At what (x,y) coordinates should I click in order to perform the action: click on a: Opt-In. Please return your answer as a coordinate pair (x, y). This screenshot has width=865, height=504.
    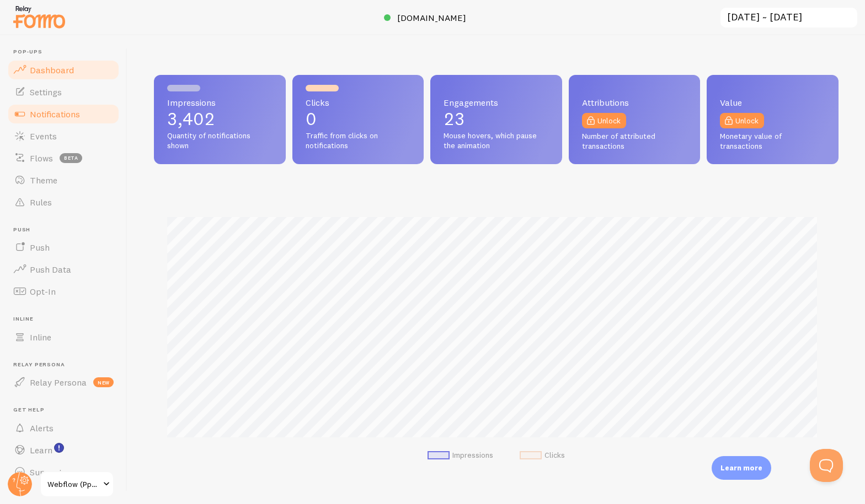
    Looking at the image, I should click on (64, 291).